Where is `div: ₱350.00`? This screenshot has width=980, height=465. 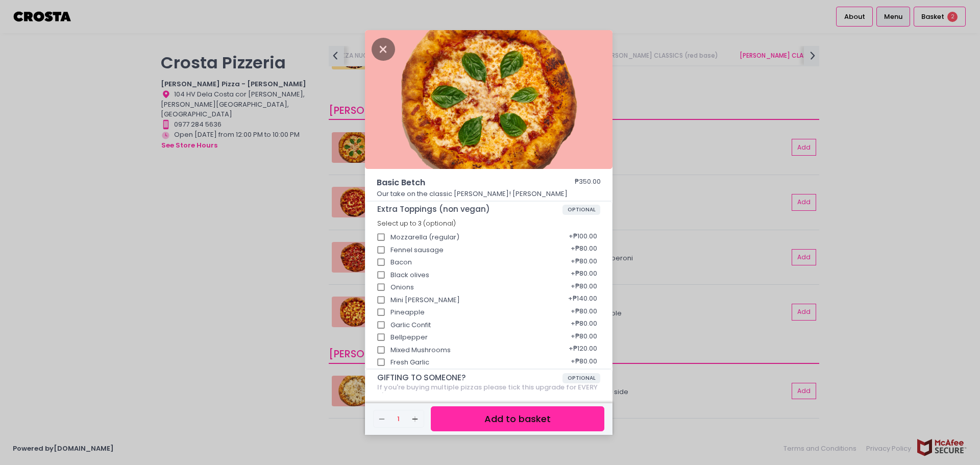
div: ₱350.00 is located at coordinates (587, 183).